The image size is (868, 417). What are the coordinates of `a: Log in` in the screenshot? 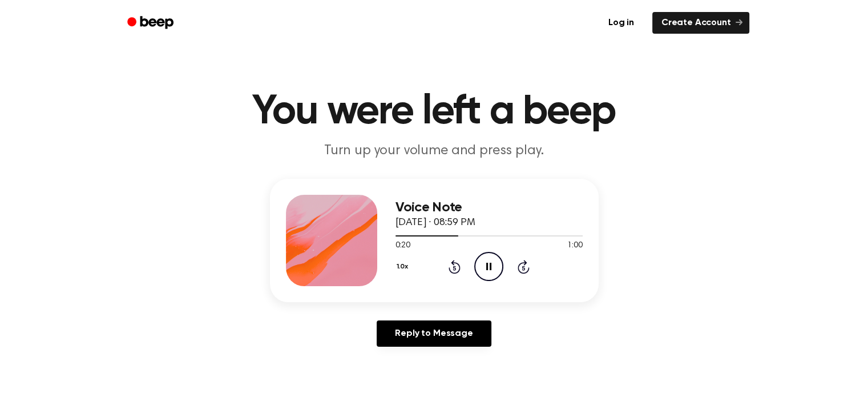 It's located at (621, 23).